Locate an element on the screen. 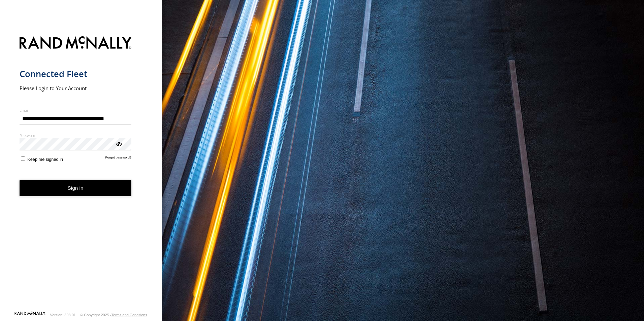 Image resolution: width=644 pixels, height=321 pixels. label: Email is located at coordinates (76, 110).